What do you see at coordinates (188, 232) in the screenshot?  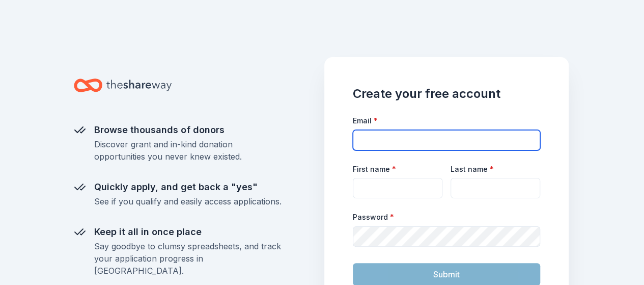 I see `div: Keep it all in once place` at bounding box center [188, 232].